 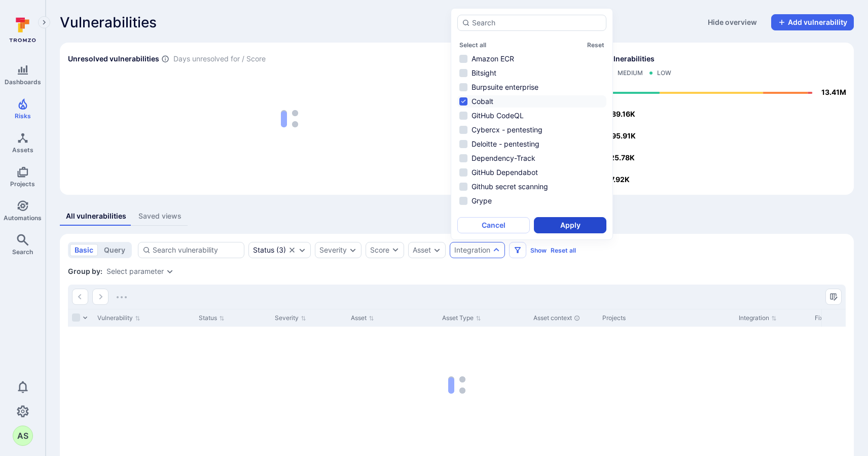 I want to click on li: Amazon ECR, so click(x=532, y=59).